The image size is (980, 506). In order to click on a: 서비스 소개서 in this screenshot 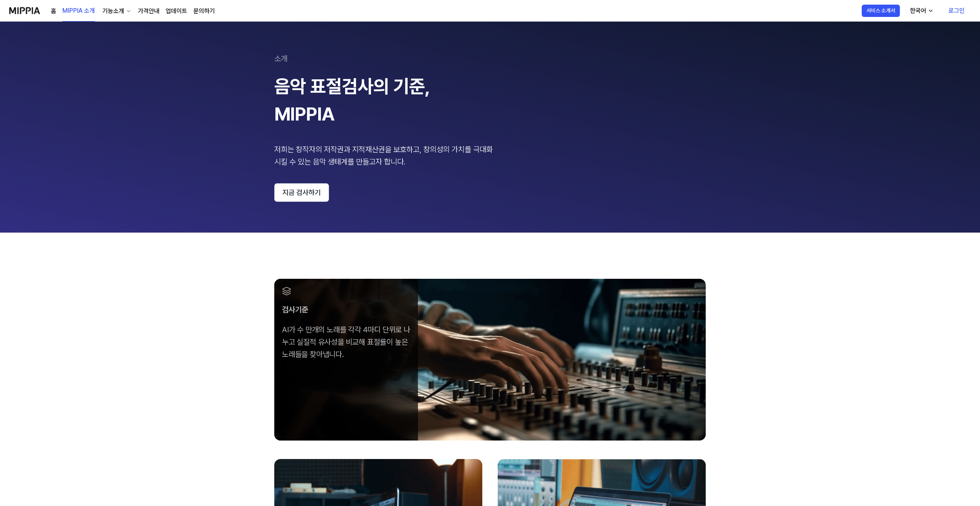, I will do `click(881, 11)`.